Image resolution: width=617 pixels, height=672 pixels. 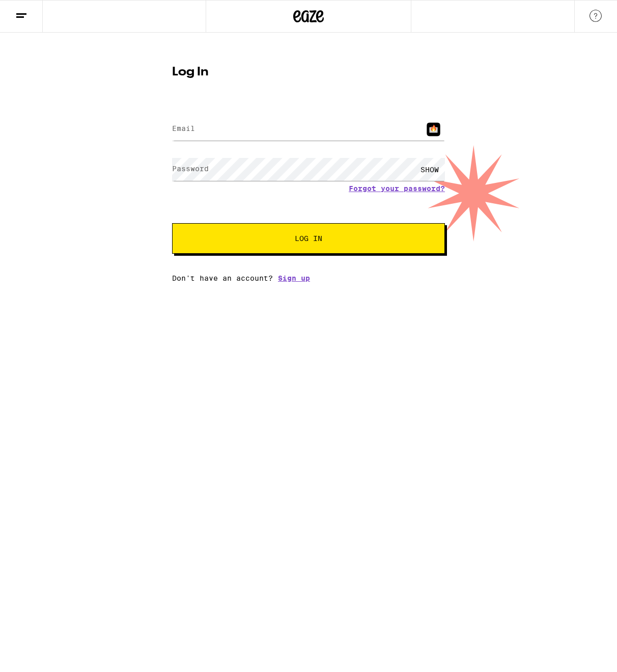 I want to click on h1: Log In, so click(x=308, y=72).